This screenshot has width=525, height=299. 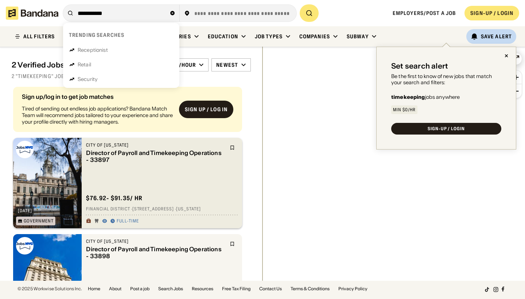 I want to click on div: Be the first to know of new jobs that match your search and filters:, so click(x=447, y=80).